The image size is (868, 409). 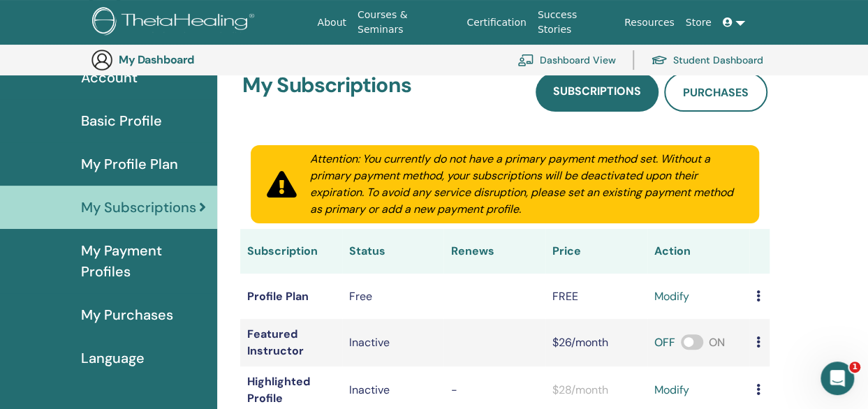 I want to click on a: Success Stories, so click(x=576, y=22).